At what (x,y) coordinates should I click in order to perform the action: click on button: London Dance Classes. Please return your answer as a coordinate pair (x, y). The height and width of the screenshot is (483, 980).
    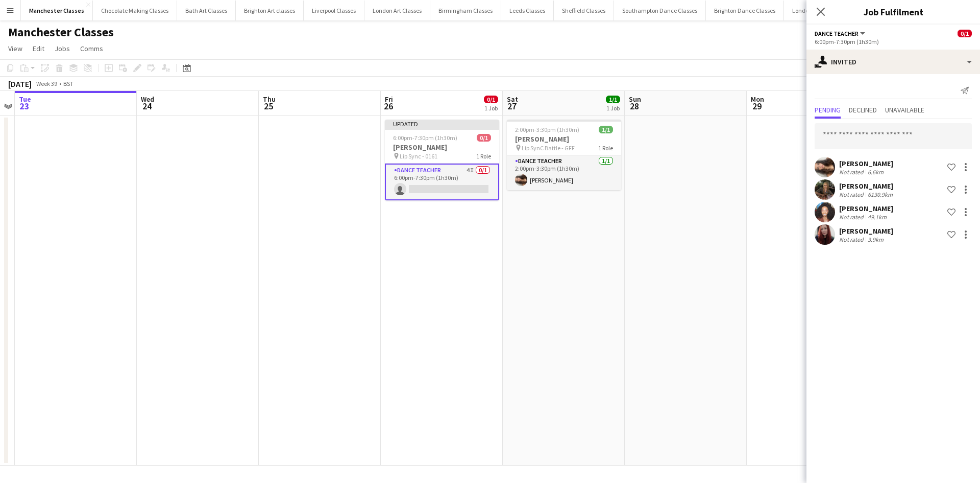
    Looking at the image, I should click on (822, 10).